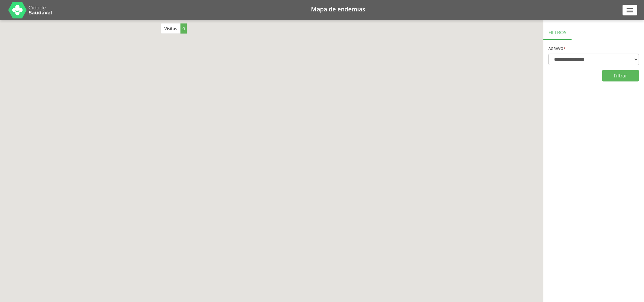  What do you see at coordinates (556, 49) in the screenshot?
I see `label: Agravo` at bounding box center [556, 49].